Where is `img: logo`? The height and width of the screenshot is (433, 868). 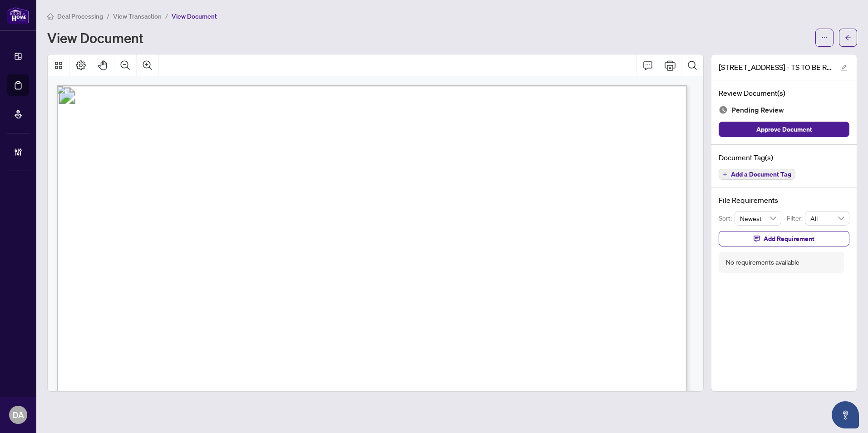 img: logo is located at coordinates (18, 15).